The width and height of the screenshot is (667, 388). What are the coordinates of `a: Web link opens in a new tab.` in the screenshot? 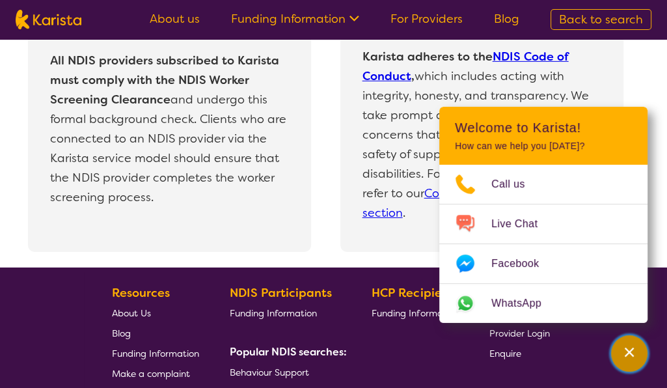 It's located at (544, 303).